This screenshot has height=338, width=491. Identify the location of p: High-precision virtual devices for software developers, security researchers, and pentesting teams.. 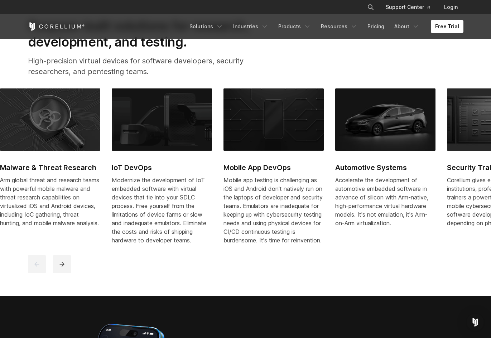
(150, 66).